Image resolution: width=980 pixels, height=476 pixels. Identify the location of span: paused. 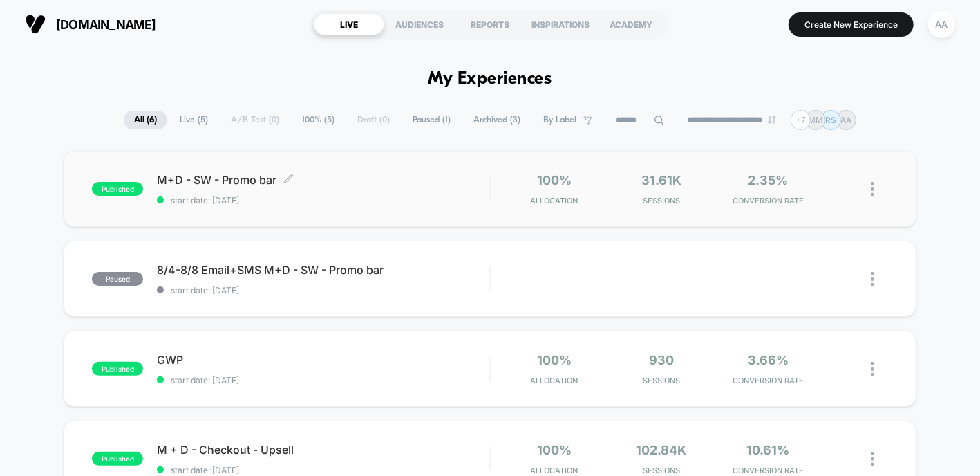
(117, 279).